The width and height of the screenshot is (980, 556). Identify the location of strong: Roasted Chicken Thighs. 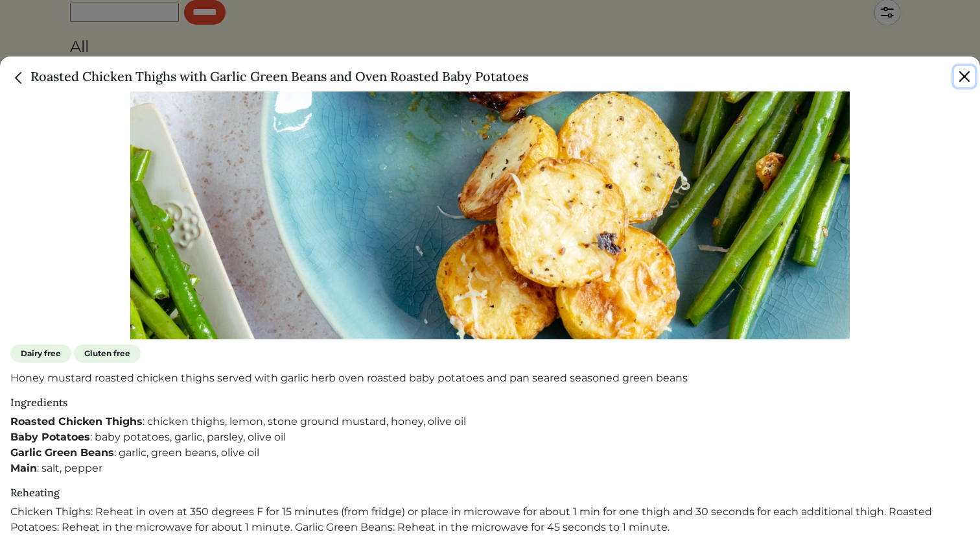
(76, 421).